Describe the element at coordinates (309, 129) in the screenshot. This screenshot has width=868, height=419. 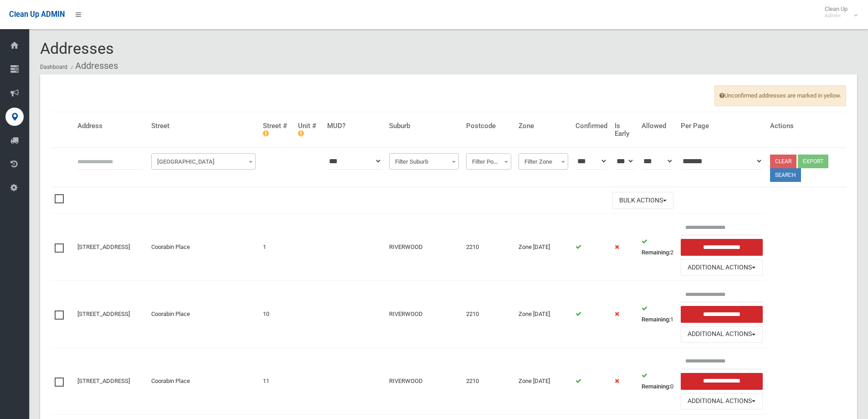
I see `h4: Unit #` at that location.